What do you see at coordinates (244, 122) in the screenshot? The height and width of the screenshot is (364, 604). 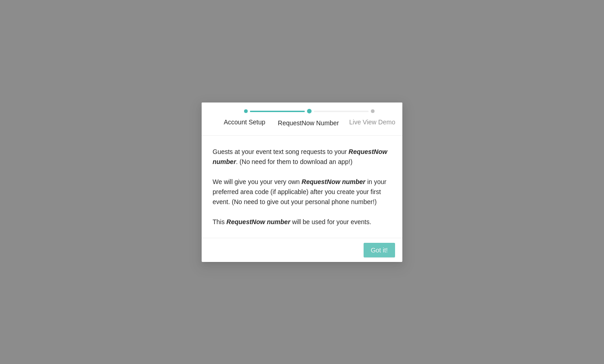 I see `div: Account Setup` at bounding box center [244, 122].